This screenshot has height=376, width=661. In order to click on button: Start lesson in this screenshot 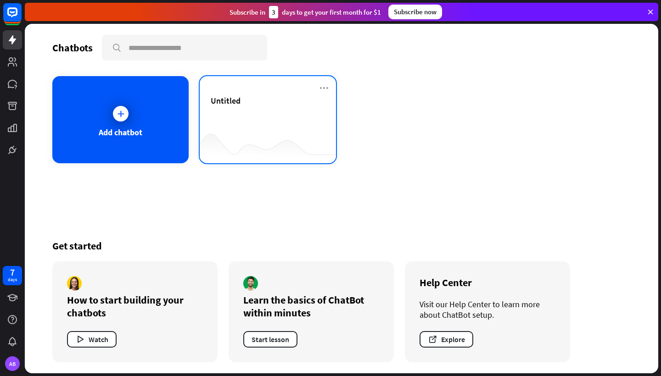, I will do `click(270, 340)`.